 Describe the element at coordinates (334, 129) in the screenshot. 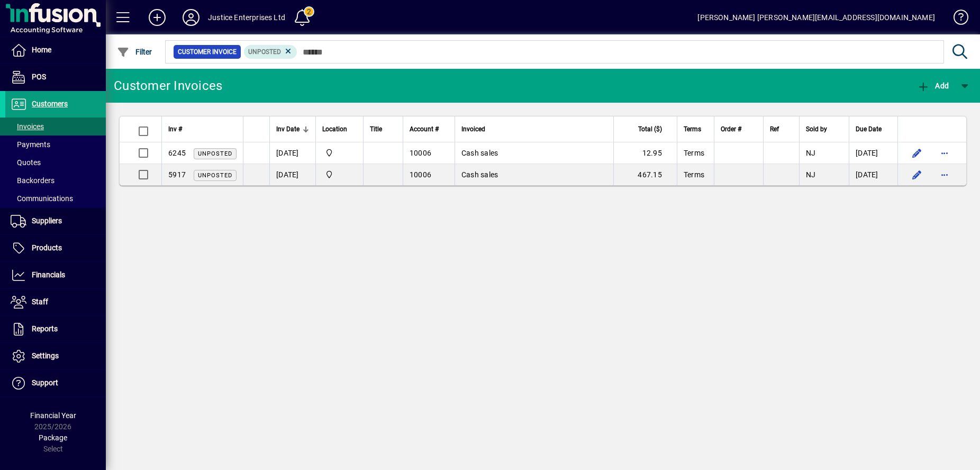

I see `span: Location` at that location.